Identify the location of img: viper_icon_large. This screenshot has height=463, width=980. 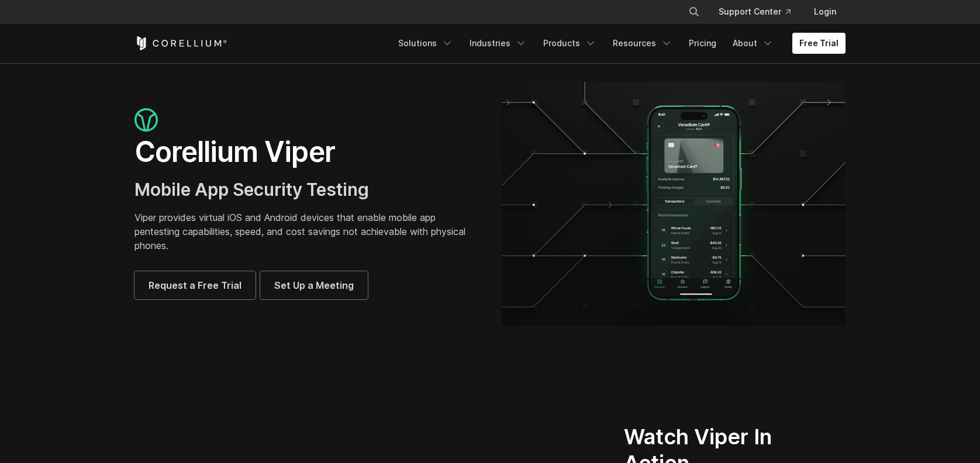
(146, 120).